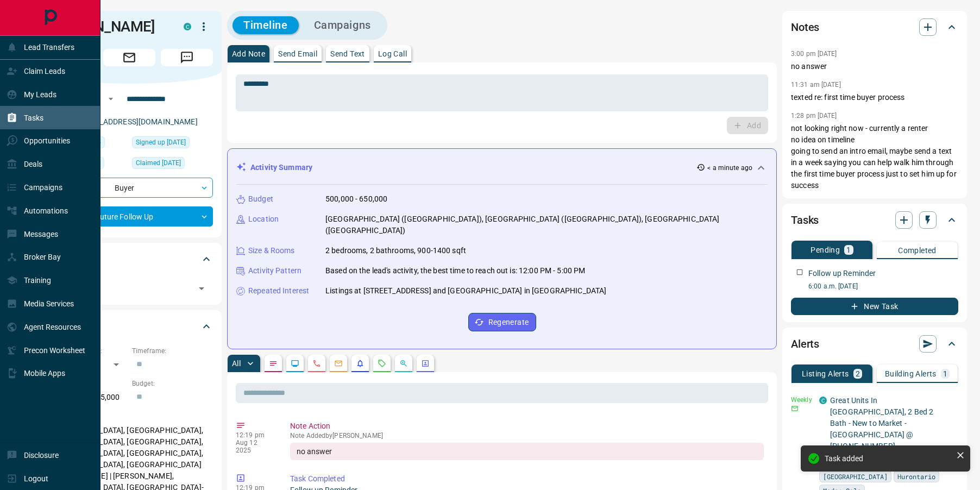  Describe the element at coordinates (875, 344) in the screenshot. I see `div: Alerts` at that location.